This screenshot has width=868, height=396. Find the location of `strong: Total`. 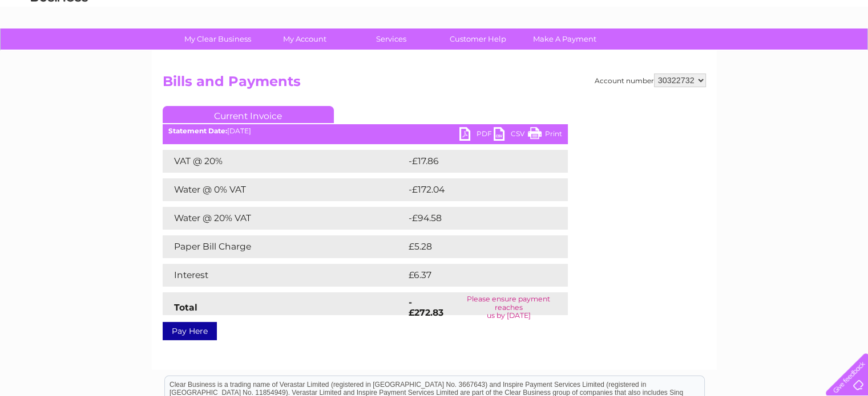

strong: Total is located at coordinates (186, 307).